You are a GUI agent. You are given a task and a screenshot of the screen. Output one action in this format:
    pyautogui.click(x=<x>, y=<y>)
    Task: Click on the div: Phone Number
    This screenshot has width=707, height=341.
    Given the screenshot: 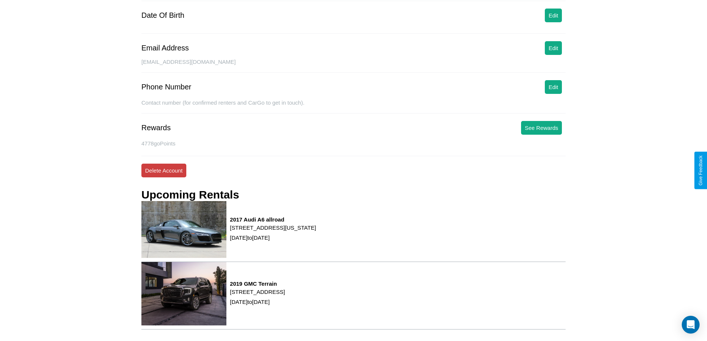 What is the action you would take?
    pyautogui.click(x=166, y=87)
    